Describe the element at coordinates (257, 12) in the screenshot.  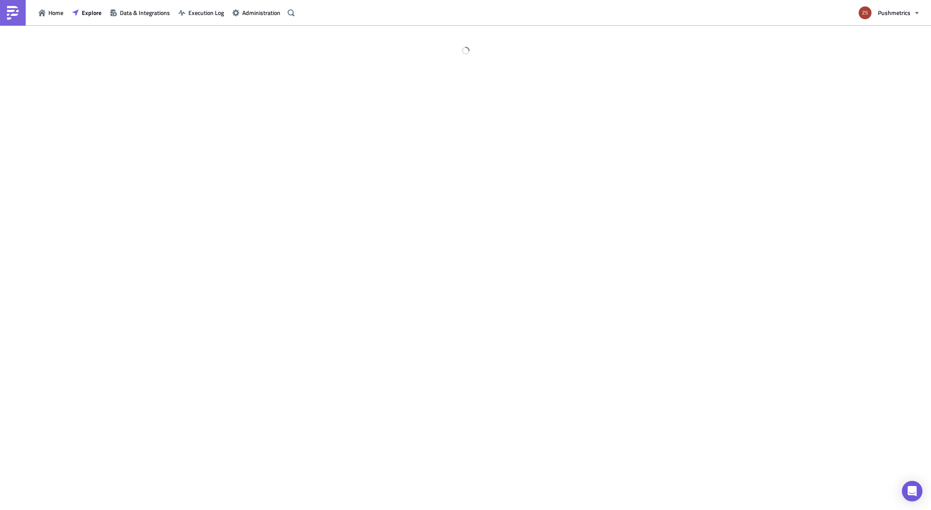
I see `a: Administration` at that location.